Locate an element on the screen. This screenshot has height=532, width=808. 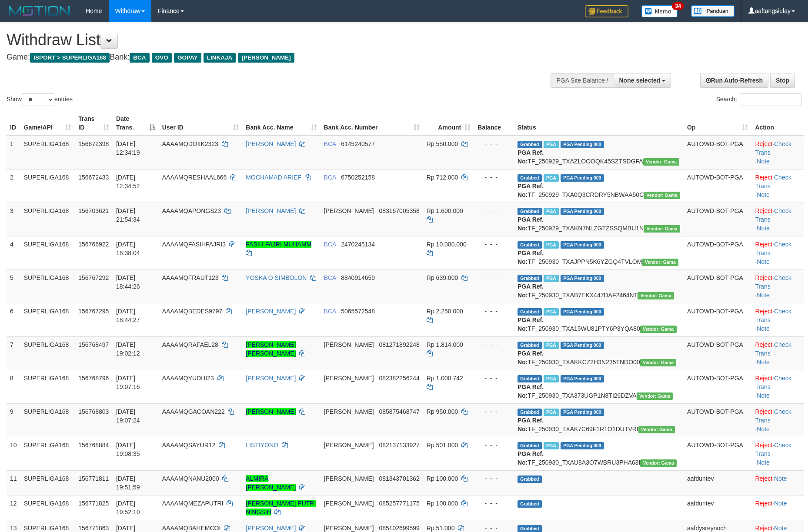
span: 156766922 is located at coordinates (93, 245).